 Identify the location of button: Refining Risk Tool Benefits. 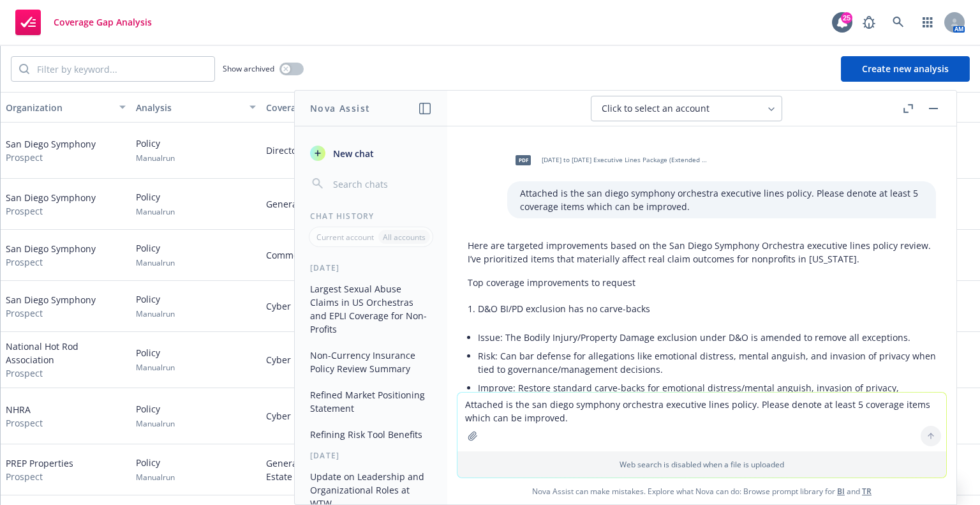
(371, 434).